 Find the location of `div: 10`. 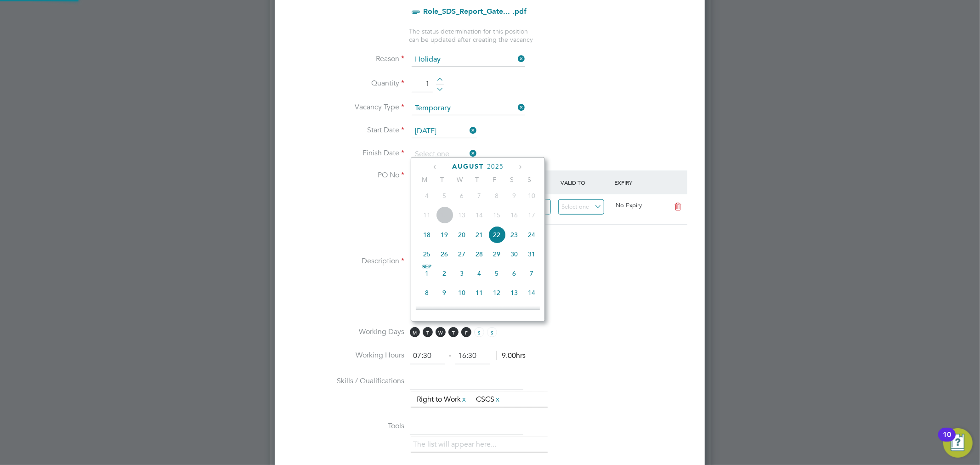

div: 10 is located at coordinates (947, 441).